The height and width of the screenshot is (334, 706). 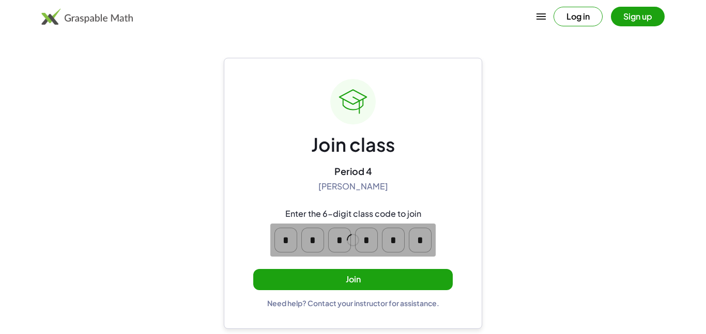 What do you see at coordinates (353, 145) in the screenshot?
I see `div: Join class` at bounding box center [353, 145].